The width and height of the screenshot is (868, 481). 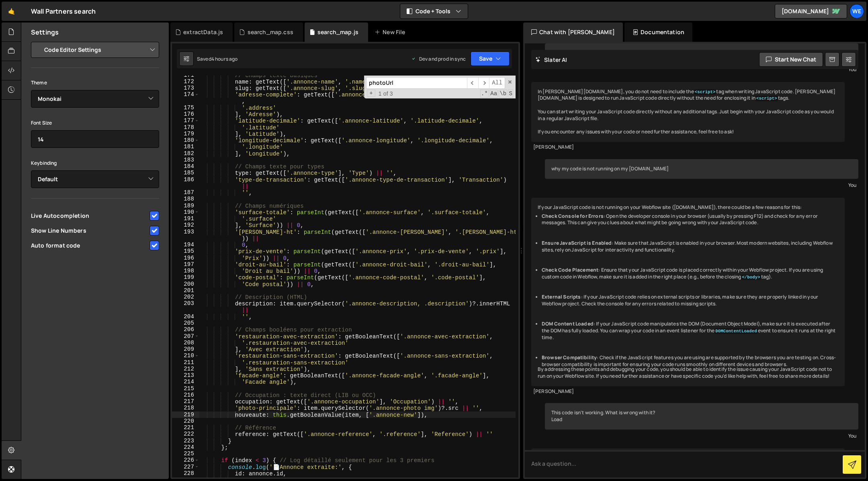 What do you see at coordinates (185, 363) in the screenshot?
I see `div: 211` at bounding box center [185, 363].